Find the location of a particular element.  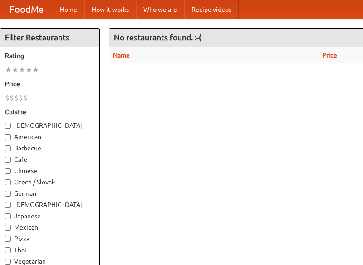

label: Thai is located at coordinates (50, 250).